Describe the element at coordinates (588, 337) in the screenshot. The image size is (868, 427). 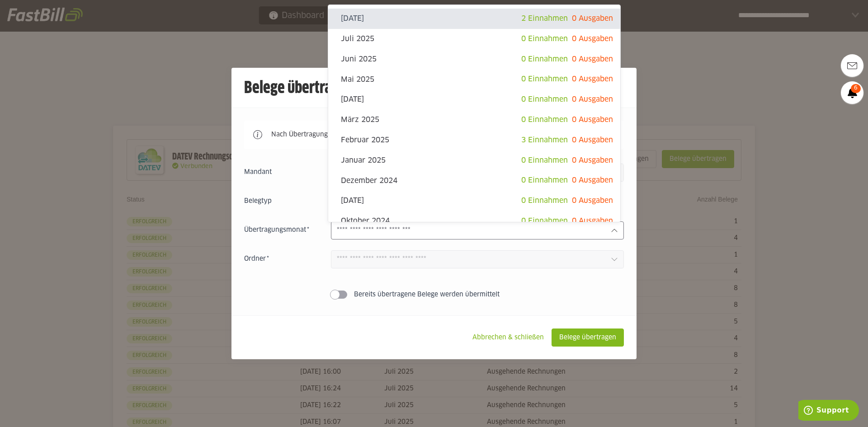
I see `sl-button: Belege übertragen` at that location.